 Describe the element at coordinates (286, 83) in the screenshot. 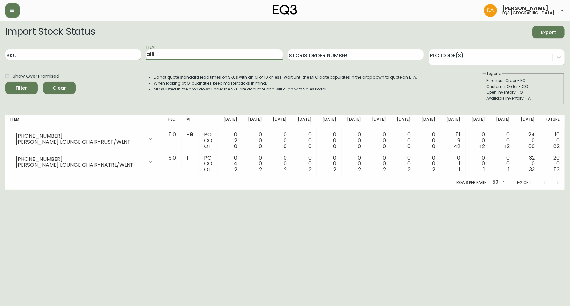

I see `li: When looking at OI quantities, keep masterpacks in mind.` at that location.